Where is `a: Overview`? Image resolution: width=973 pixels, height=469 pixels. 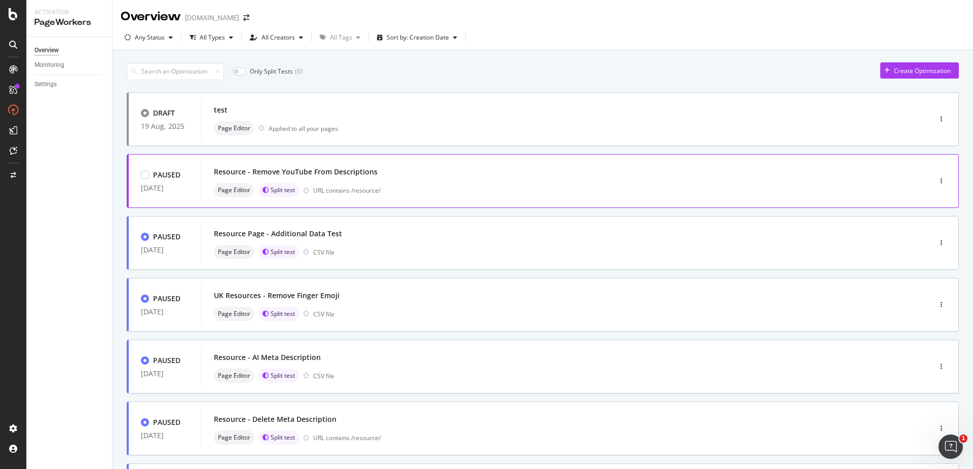
a: Overview is located at coordinates (69, 50).